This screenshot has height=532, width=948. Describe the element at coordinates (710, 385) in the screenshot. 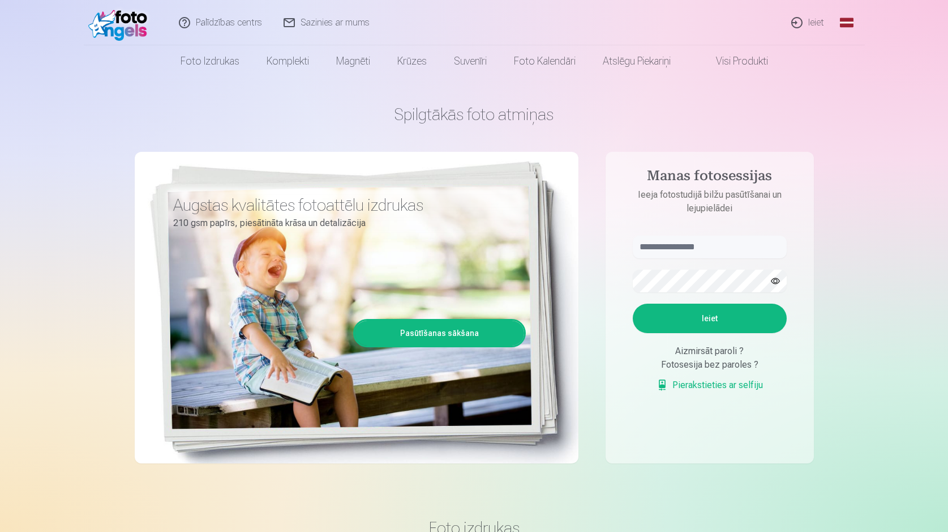

I see `a: Pierakstieties ar selfiju` at that location.